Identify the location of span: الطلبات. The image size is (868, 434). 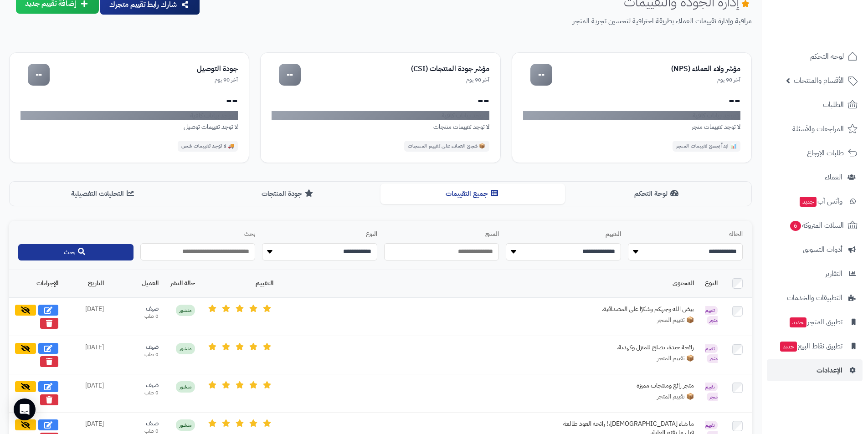
(834, 105).